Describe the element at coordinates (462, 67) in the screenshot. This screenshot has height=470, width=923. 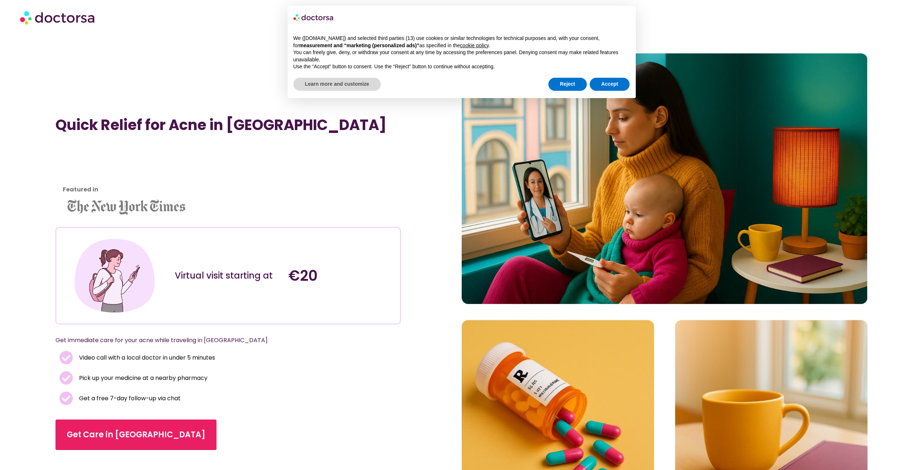
I see `p: Use the “Accept” button to consent. Use the “Reject” button to continue without accepting.` at that location.